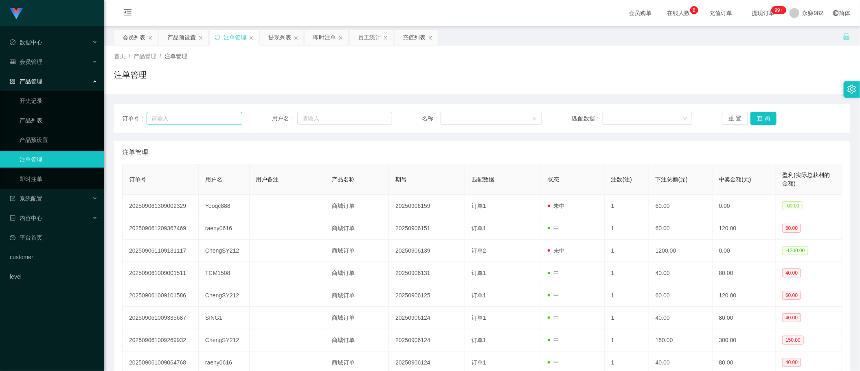 This screenshot has height=371, width=860. What do you see at coordinates (26, 62) in the screenshot?
I see `span: 会员管理` at bounding box center [26, 62].